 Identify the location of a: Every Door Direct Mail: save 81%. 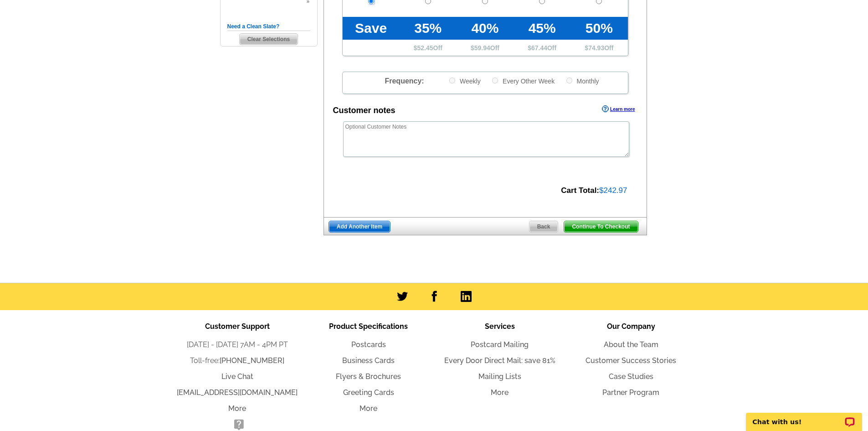
(500, 360).